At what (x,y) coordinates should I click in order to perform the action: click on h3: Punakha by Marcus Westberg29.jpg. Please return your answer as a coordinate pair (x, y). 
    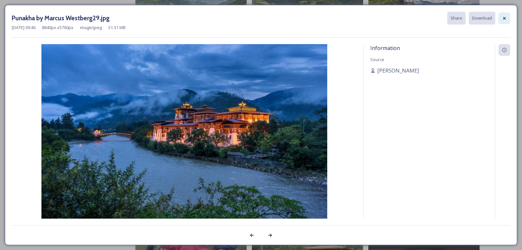
    Looking at the image, I should click on (61, 18).